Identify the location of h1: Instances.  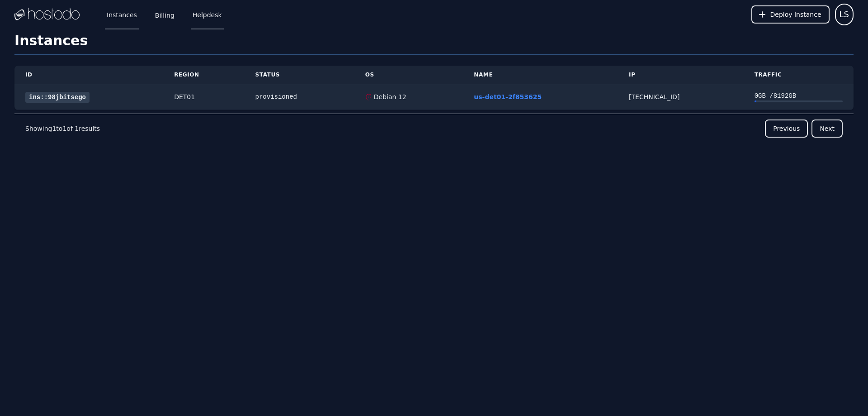
(434, 43).